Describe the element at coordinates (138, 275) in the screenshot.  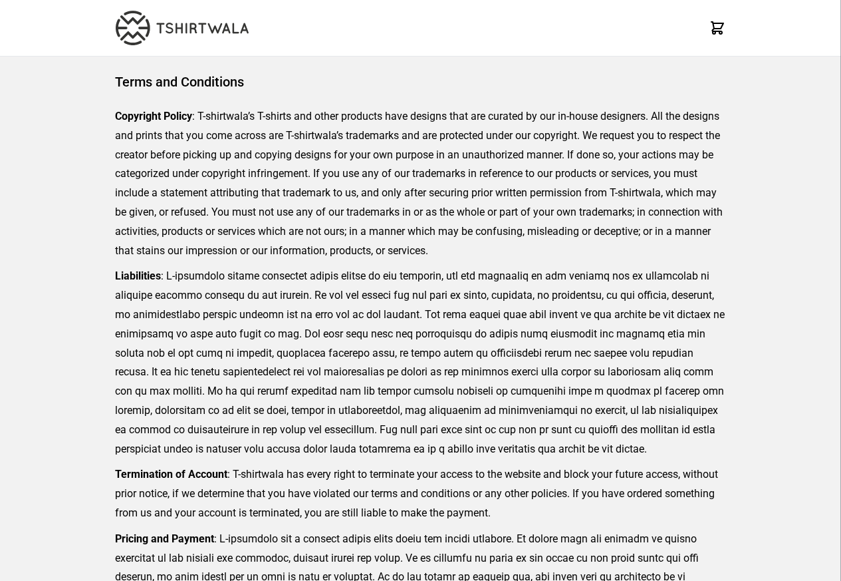
I see `strong: Liabilities` at that location.